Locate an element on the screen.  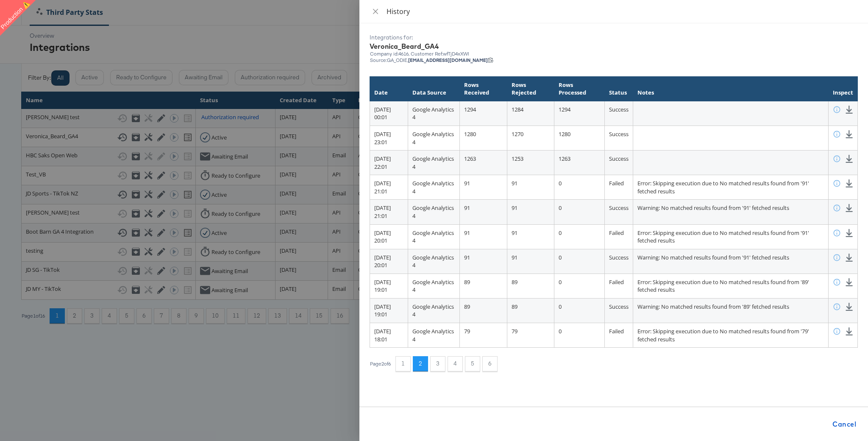
div: Company id: 4616 , Customer Ref: wfTjD4xXWl is located at coordinates (614, 54).